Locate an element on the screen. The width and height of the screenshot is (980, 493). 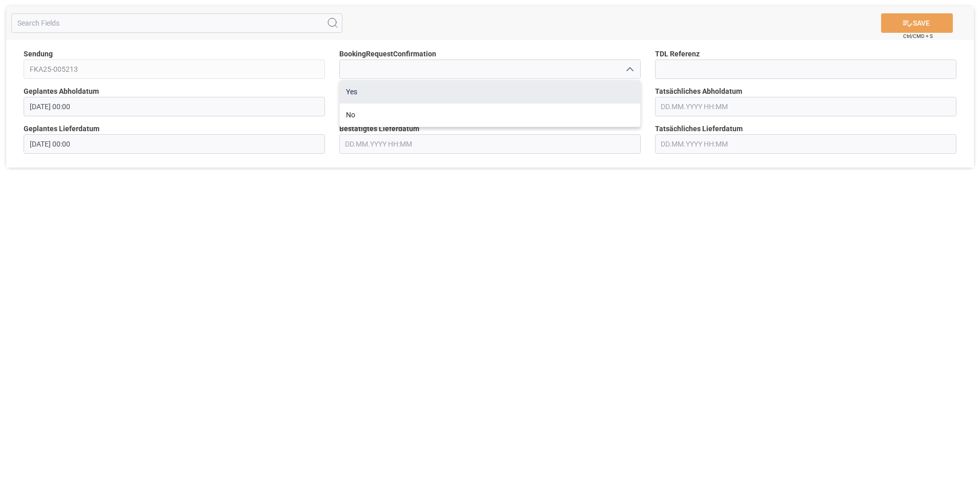
span: Ctrl/CMD + S is located at coordinates (918, 36).